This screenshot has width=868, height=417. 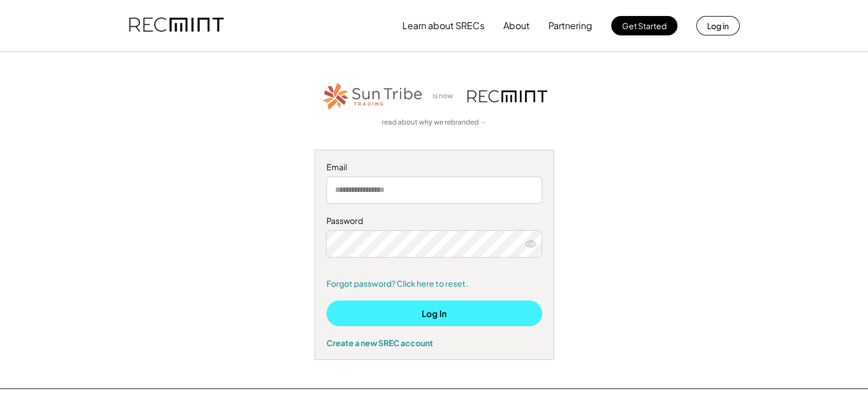 I want to click on div: is now, so click(x=446, y=96).